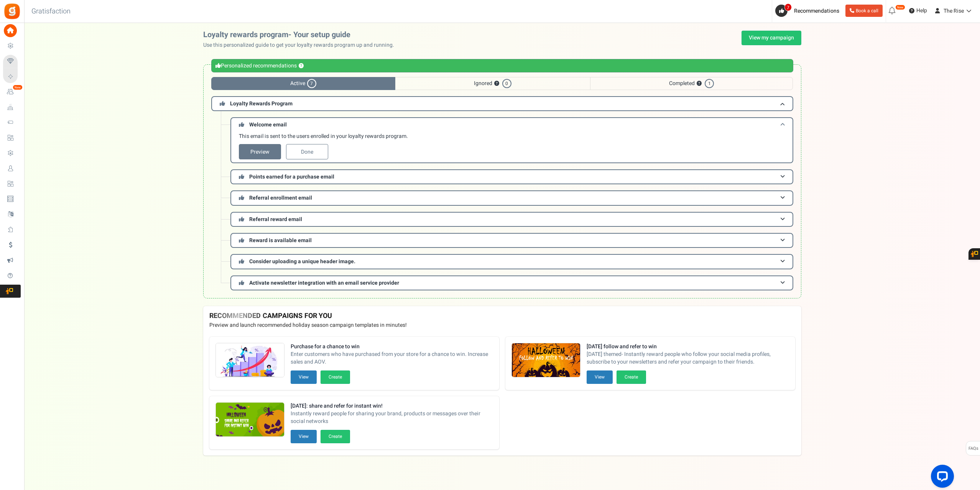  I want to click on a: View my campaign, so click(771, 37).